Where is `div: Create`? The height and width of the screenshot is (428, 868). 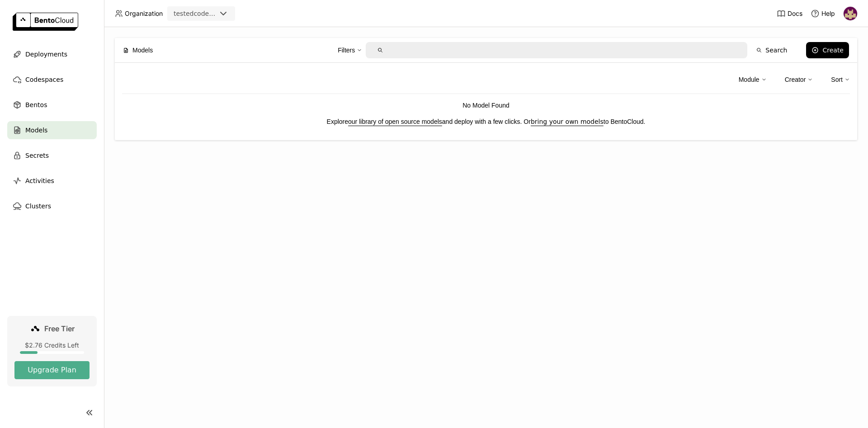 div: Create is located at coordinates (833, 50).